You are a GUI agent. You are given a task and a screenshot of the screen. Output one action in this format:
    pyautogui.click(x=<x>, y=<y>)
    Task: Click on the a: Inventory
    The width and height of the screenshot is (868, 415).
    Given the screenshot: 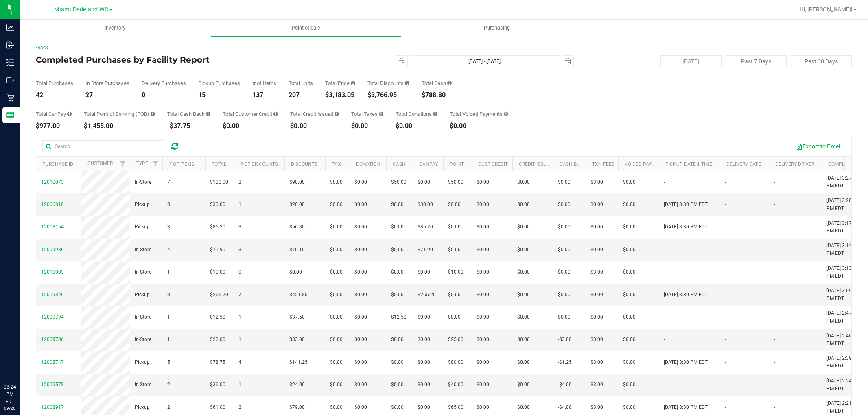 What is the action you would take?
    pyautogui.click(x=115, y=28)
    